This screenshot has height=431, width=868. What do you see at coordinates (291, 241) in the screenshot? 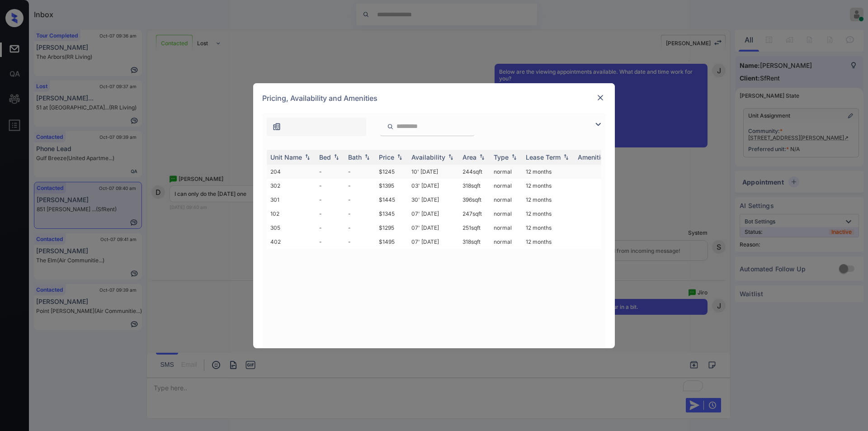
I see `td: 402` at bounding box center [291, 241].